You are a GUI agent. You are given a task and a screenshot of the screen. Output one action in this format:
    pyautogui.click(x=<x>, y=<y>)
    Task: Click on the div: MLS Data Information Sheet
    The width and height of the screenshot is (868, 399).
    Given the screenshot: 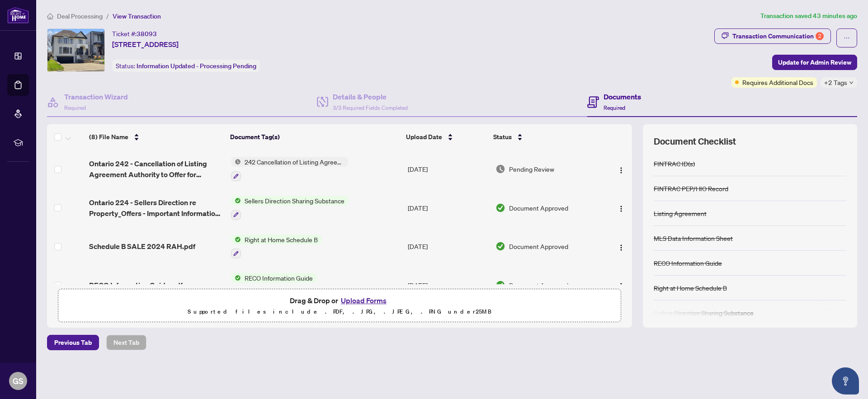 What is the action you would take?
    pyautogui.click(x=693, y=238)
    